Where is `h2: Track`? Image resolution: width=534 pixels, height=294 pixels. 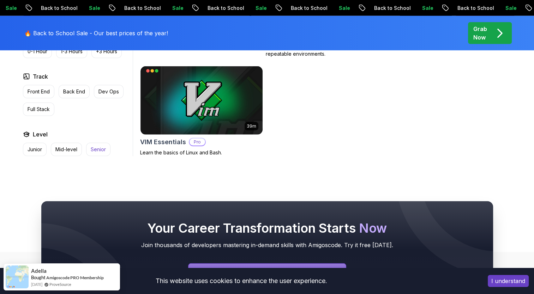
h2: Track is located at coordinates (40, 77).